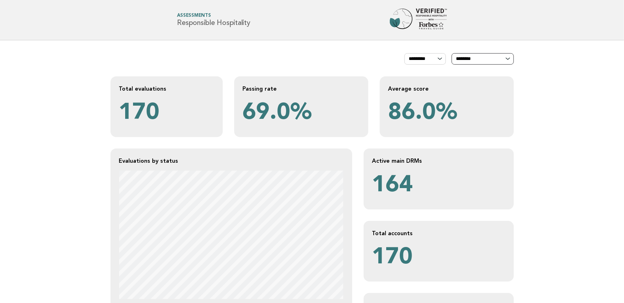 The width and height of the screenshot is (624, 303). Describe the element at coordinates (438, 233) in the screenshot. I see `h2: Total accounts` at that location.